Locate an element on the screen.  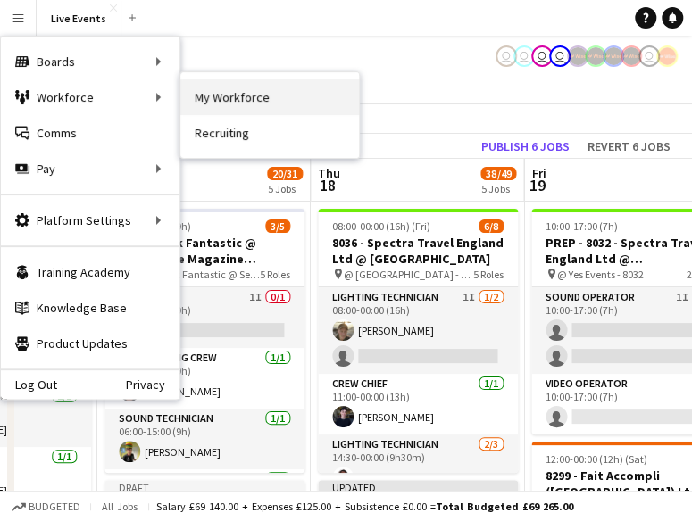
span: Budgeted is located at coordinates (54, 507).